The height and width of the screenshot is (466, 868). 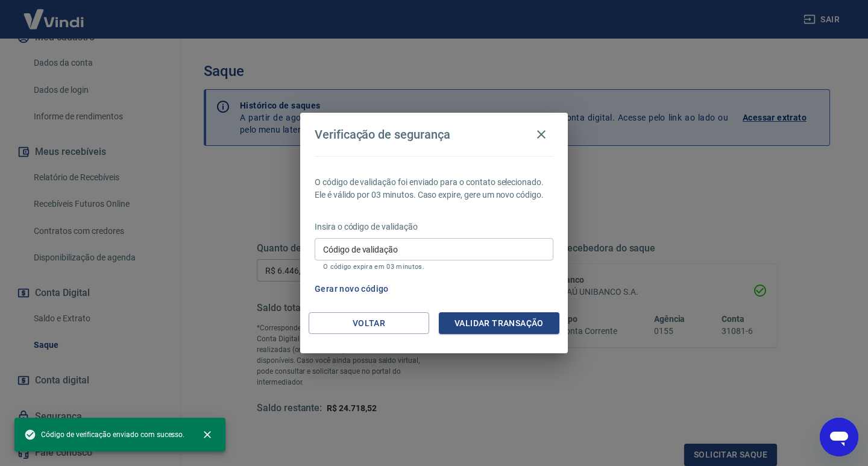 What do you see at coordinates (499, 323) in the screenshot?
I see `button: Validar transação` at bounding box center [499, 323].